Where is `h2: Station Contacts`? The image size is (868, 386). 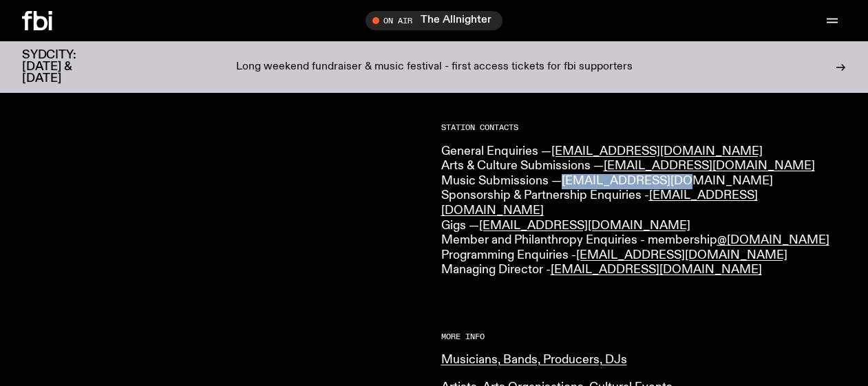
h2: Station Contacts is located at coordinates (643, 127).